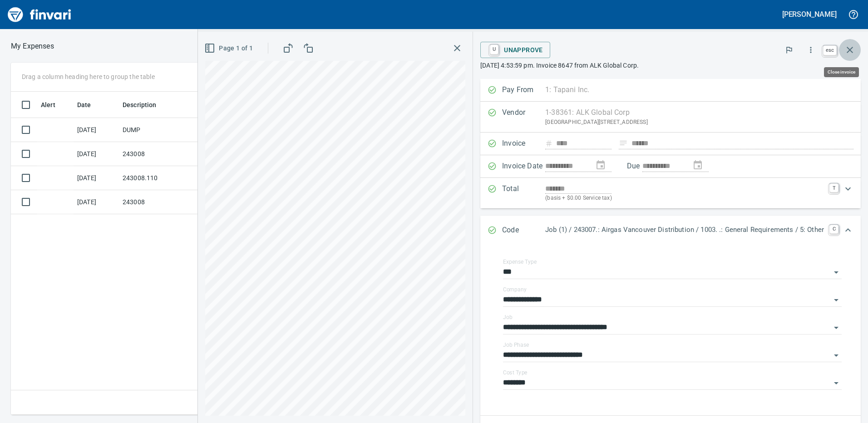  What do you see at coordinates (514, 289) in the screenshot?
I see `label: Company` at bounding box center [514, 289].